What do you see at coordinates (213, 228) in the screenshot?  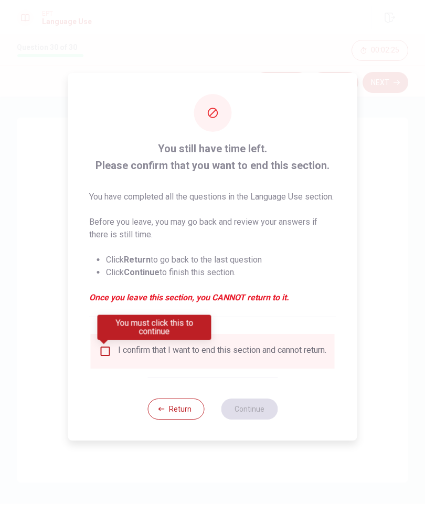 I see `p: Before you leave, you may go back and review your answers if there is still time.` at bounding box center [213, 228].